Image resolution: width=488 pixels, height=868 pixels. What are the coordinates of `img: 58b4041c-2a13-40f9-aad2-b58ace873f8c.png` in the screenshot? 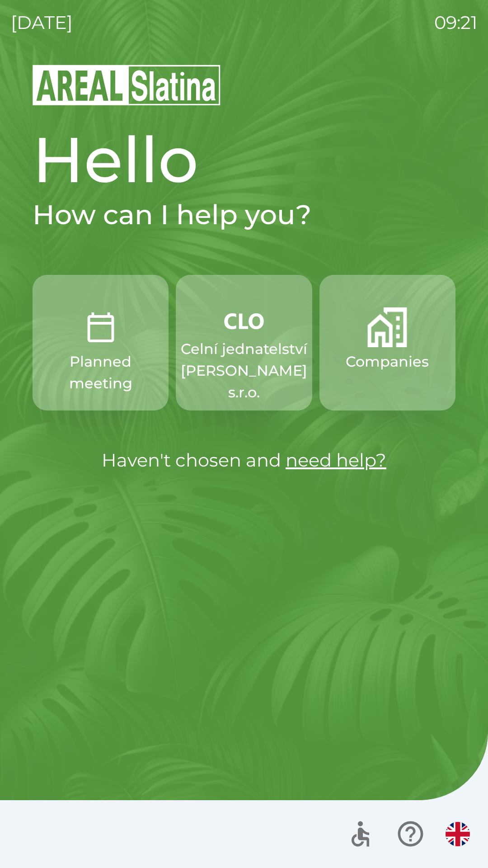 It's located at (387, 327).